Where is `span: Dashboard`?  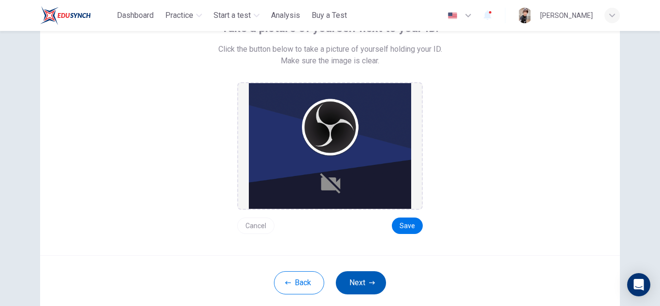 span: Dashboard is located at coordinates (135, 15).